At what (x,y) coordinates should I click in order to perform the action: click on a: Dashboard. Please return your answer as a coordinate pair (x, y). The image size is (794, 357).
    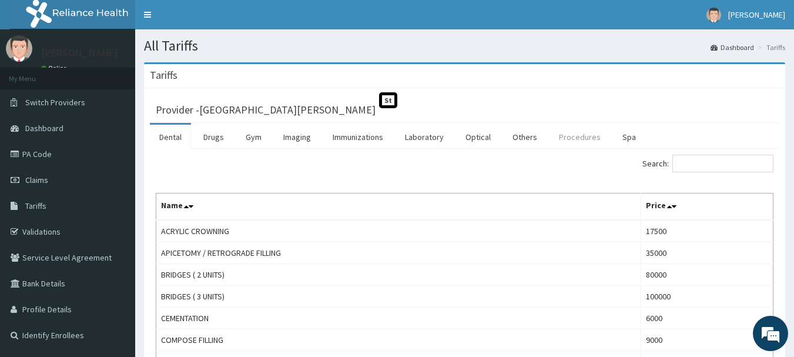
    Looking at the image, I should click on (733, 47).